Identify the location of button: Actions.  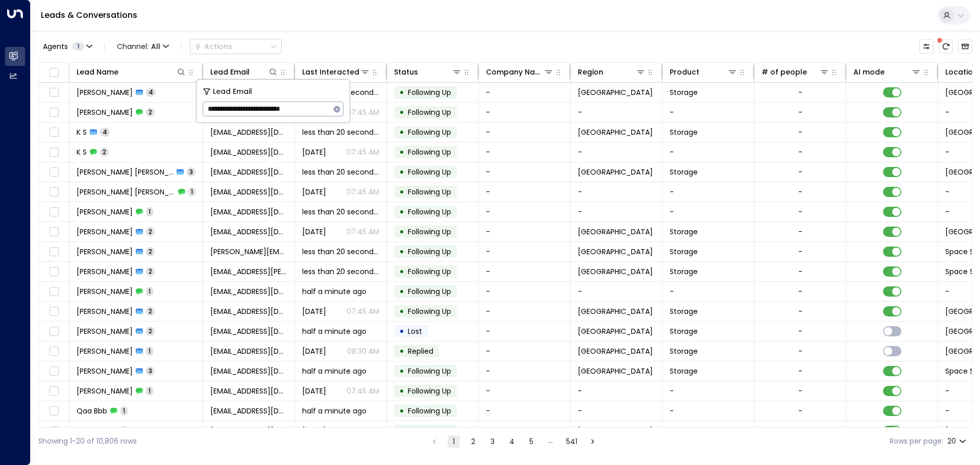
(236, 46).